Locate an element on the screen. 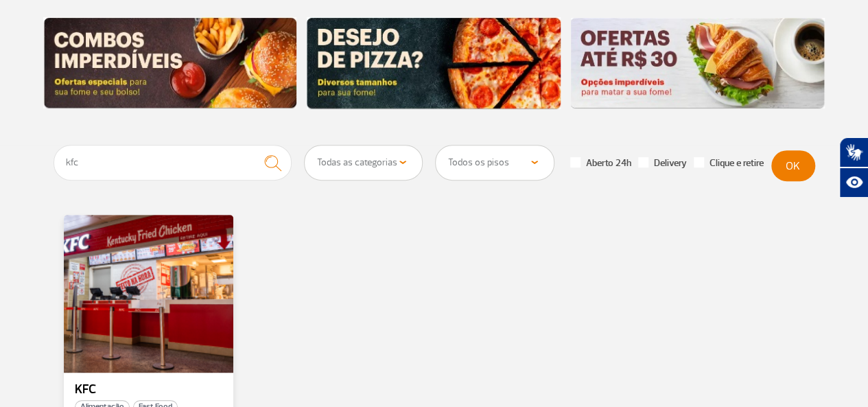 The image size is (868, 407). label: Delivery is located at coordinates (662, 163).